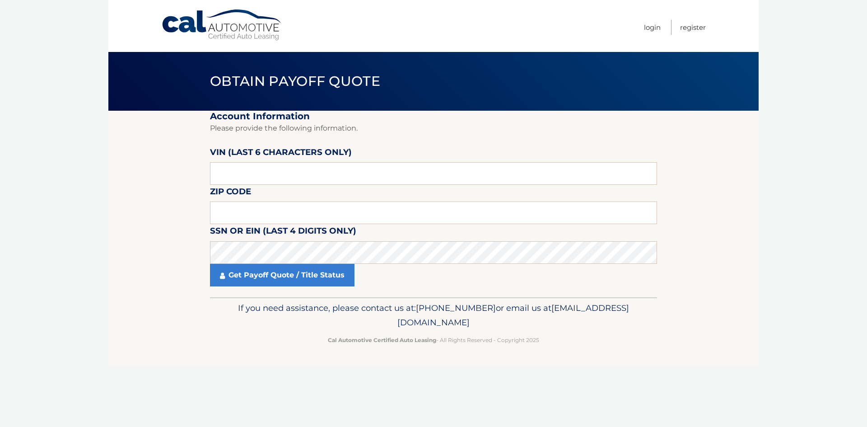 Image resolution: width=867 pixels, height=427 pixels. I want to click on a: Cal Automotive, so click(222, 25).